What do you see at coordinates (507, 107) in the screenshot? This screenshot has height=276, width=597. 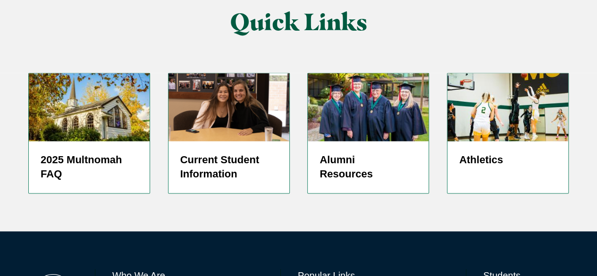 I see `img: WBBALL_WEB` at bounding box center [507, 107].